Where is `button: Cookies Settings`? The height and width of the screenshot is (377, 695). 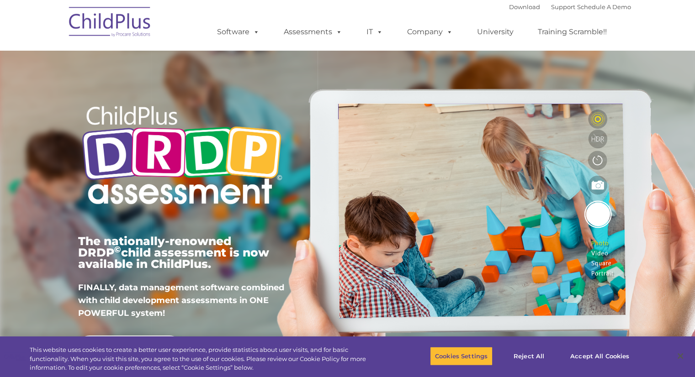 button: Cookies Settings is located at coordinates (461, 356).